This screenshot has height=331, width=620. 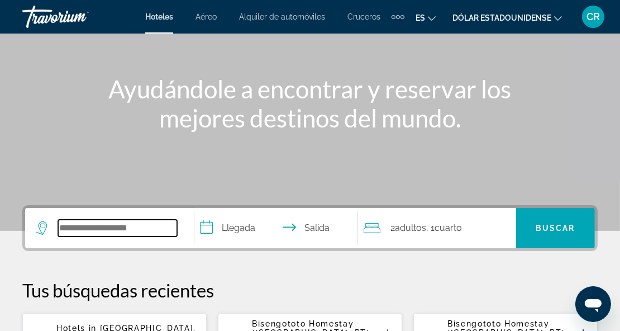 I want to click on font: es, so click(x=420, y=18).